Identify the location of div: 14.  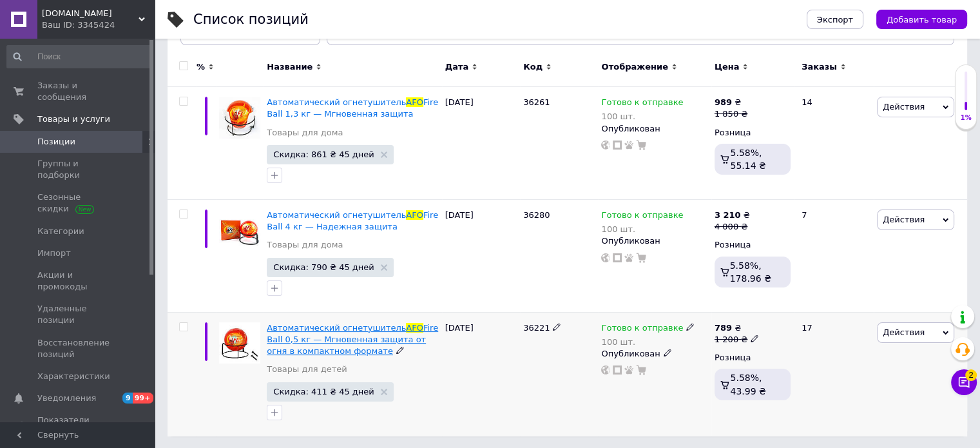
(834, 143).